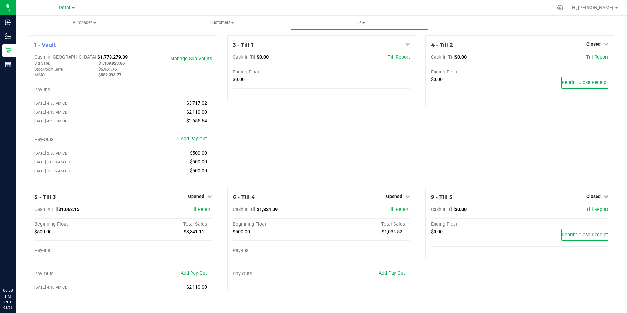  I want to click on a: Manage Sub-Vaults, so click(191, 59).